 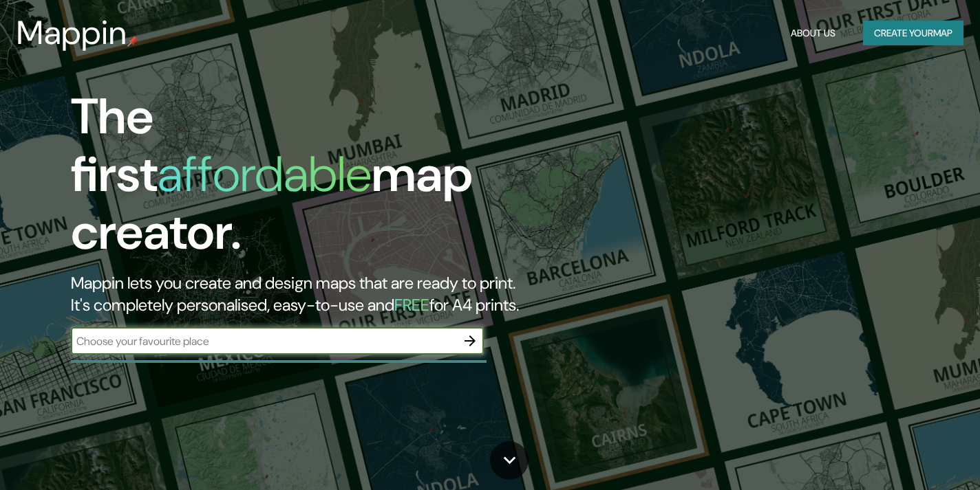 What do you see at coordinates (412, 305) in the screenshot?
I see `h5: FREE` at bounding box center [412, 305].